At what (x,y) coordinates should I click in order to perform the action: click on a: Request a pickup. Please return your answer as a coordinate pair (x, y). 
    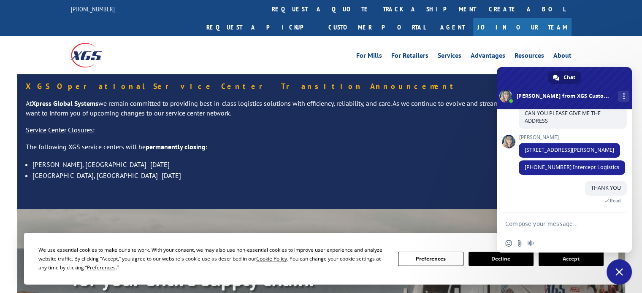
    Looking at the image, I should click on (261, 27).